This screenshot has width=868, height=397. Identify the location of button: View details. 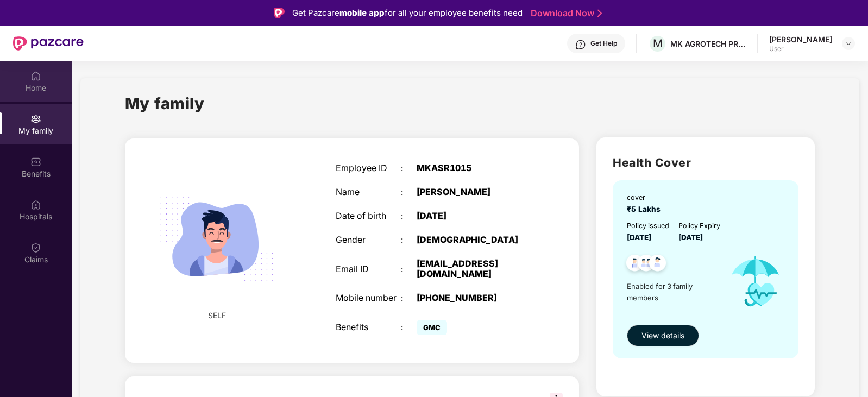
(662, 335).